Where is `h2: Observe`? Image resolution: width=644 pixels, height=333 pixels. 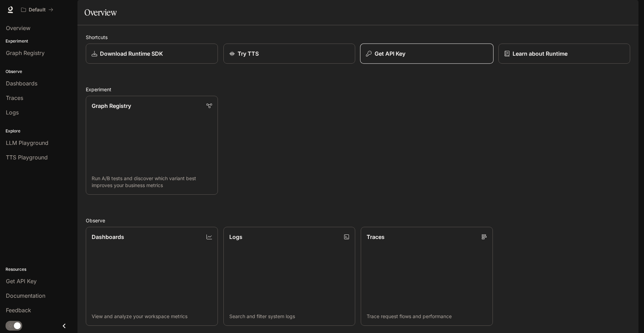 h2: Observe is located at coordinates (358, 220).